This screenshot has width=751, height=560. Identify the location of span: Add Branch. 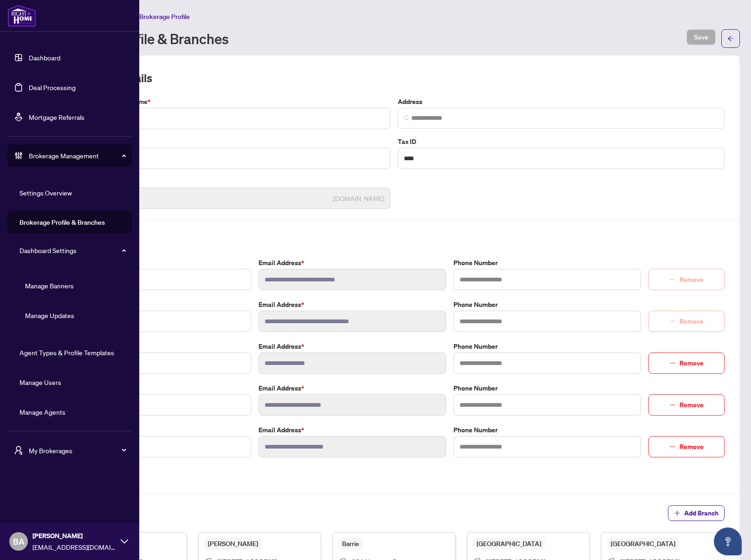
(701, 513).